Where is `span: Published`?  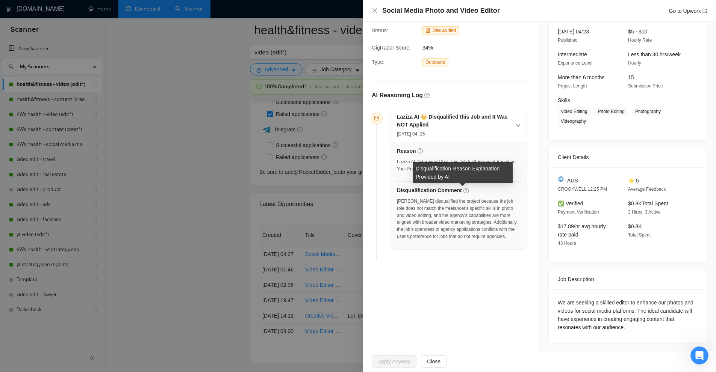
span: Published is located at coordinates (567, 40).